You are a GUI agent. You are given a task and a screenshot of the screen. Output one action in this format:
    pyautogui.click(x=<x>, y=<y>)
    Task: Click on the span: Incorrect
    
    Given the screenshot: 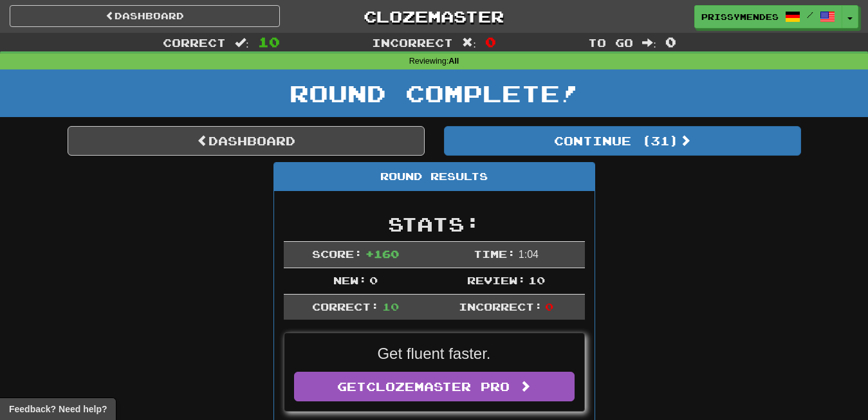 What is the action you would take?
    pyautogui.click(x=413, y=42)
    